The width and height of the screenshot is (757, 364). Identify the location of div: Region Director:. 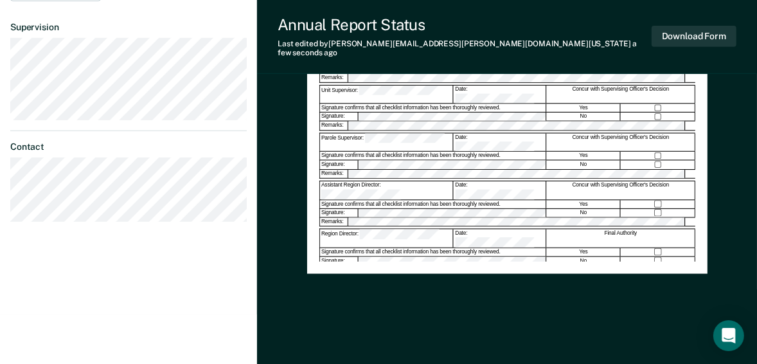
(386, 238).